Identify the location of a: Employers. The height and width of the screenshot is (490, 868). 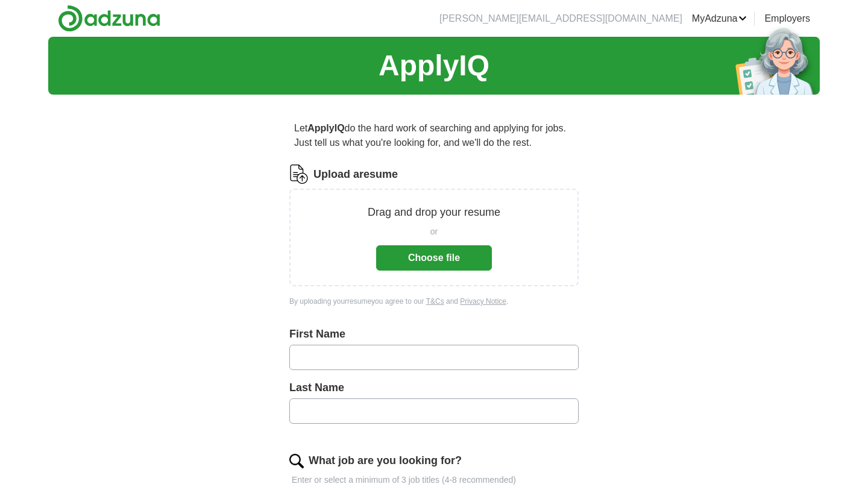
(788, 18).